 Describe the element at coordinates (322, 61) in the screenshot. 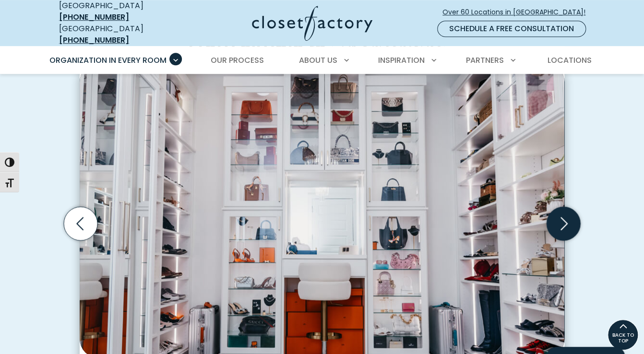

I see `nav: Primary Menu` at that location.